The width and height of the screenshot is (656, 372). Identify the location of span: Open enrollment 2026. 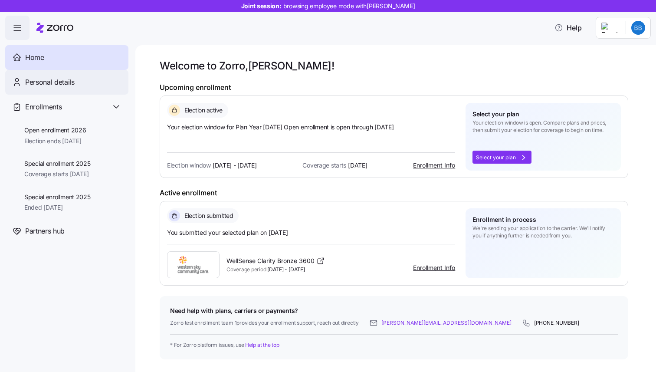
(55, 130).